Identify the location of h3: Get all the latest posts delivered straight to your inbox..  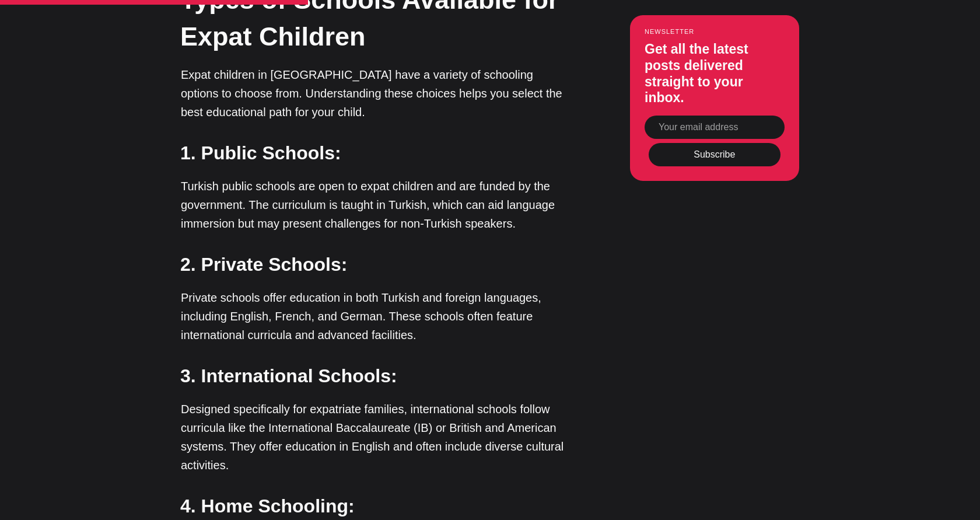
(715, 74).